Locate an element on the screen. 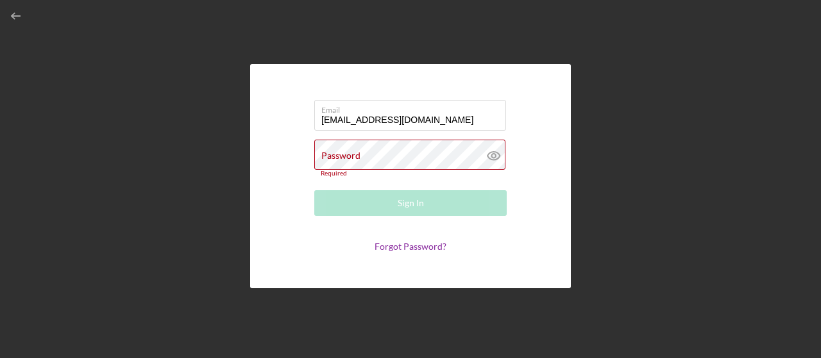 This screenshot has width=821, height=358. button: Sign In is located at coordinates (410, 203).